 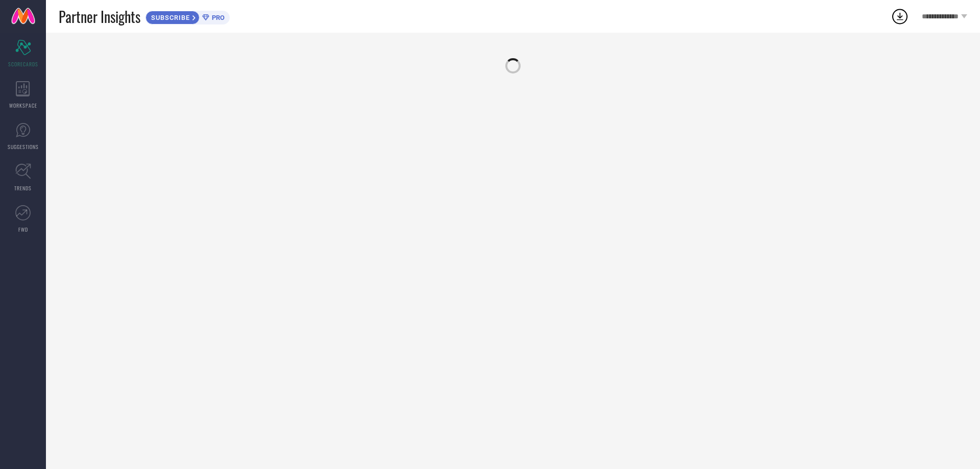 I want to click on span: SCORECARDS, so click(x=23, y=64).